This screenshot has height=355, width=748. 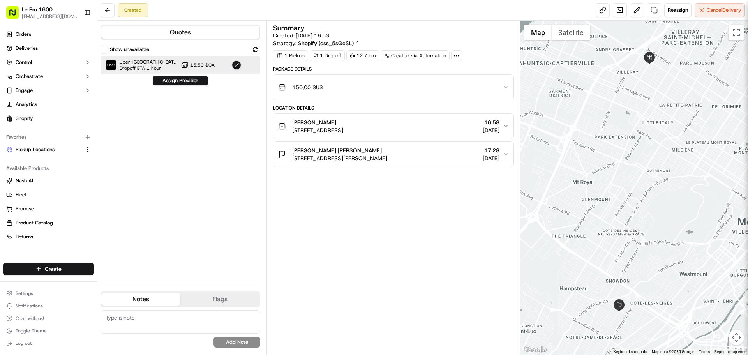 What do you see at coordinates (48, 118) in the screenshot?
I see `a: Shopify` at bounding box center [48, 118].